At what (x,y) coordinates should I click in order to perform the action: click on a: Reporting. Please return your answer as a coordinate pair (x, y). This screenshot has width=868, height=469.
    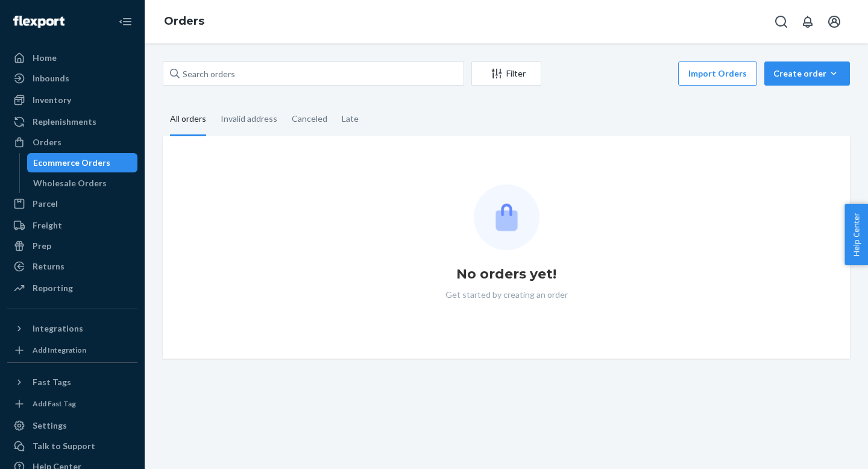
    Looking at the image, I should click on (73, 288).